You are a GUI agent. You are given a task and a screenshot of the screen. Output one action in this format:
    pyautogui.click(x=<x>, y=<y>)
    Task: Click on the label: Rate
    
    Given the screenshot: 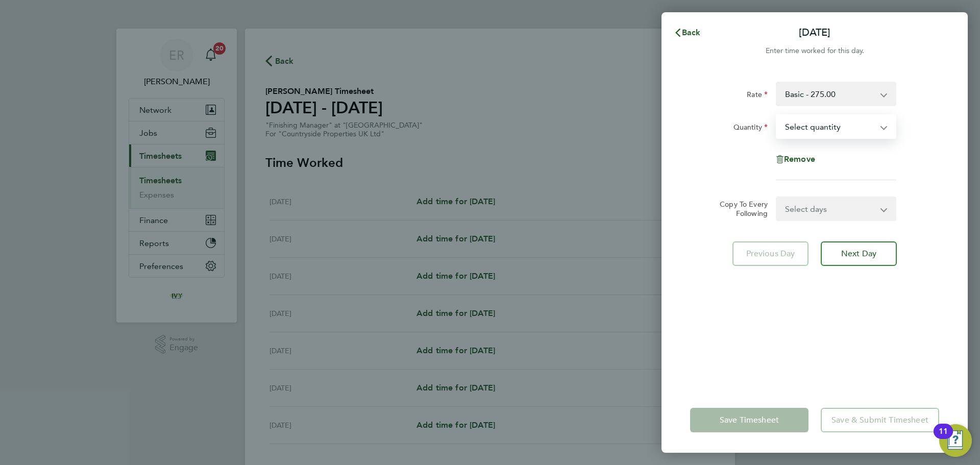 What is the action you would take?
    pyautogui.click(x=757, y=96)
    